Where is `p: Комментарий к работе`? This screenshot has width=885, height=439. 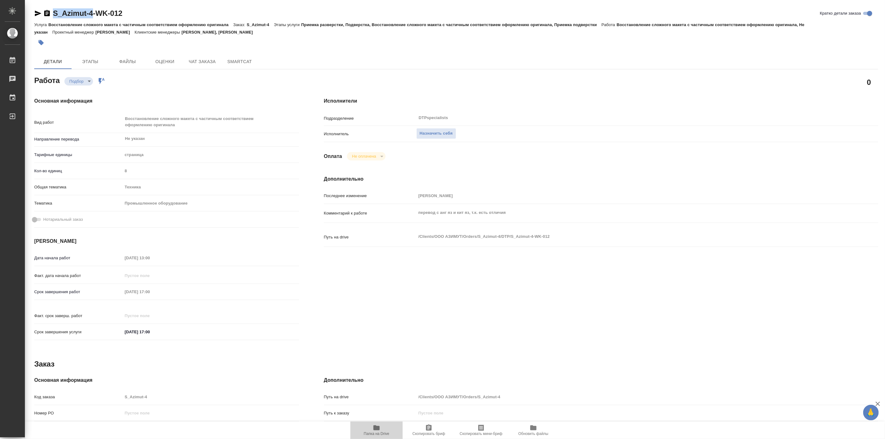 p: Комментарий к работе is located at coordinates (370, 213).